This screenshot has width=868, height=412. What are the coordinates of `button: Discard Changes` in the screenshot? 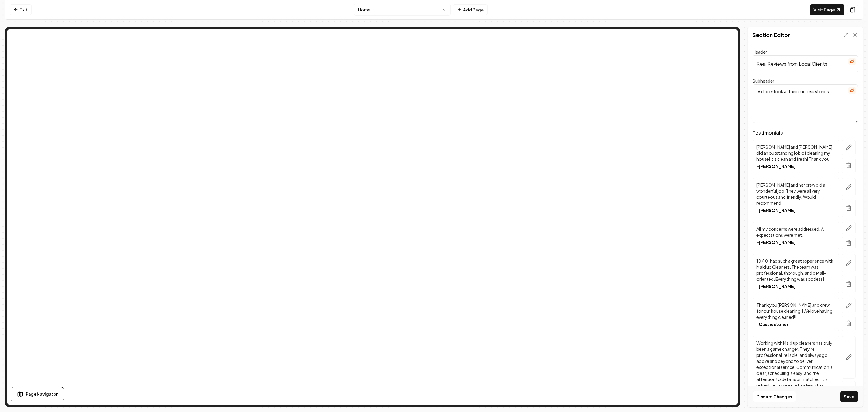 It's located at (774, 397).